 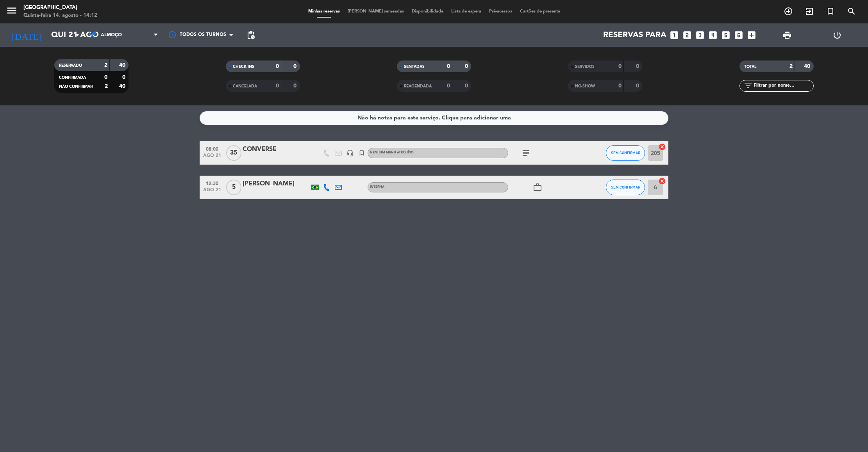 What do you see at coordinates (788, 35) in the screenshot?
I see `span: print` at bounding box center [788, 35].